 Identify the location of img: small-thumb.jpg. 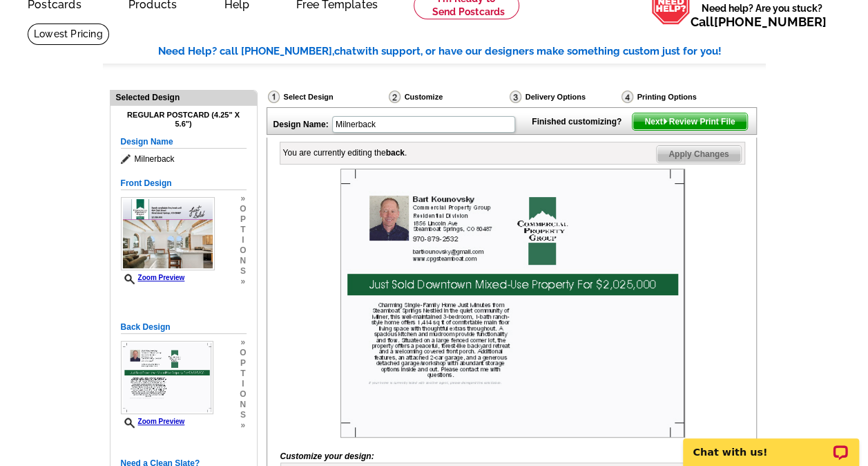
(168, 234).